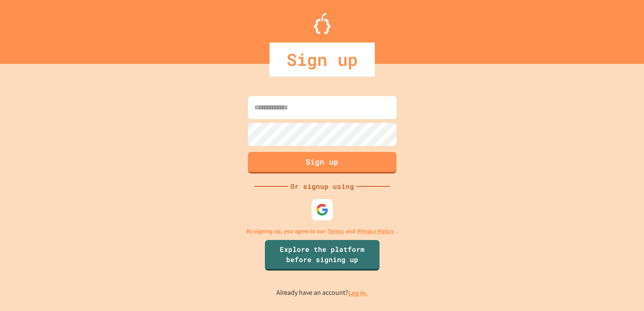 This screenshot has height=311, width=644. I want to click on a: Privacy Policy, so click(376, 231).